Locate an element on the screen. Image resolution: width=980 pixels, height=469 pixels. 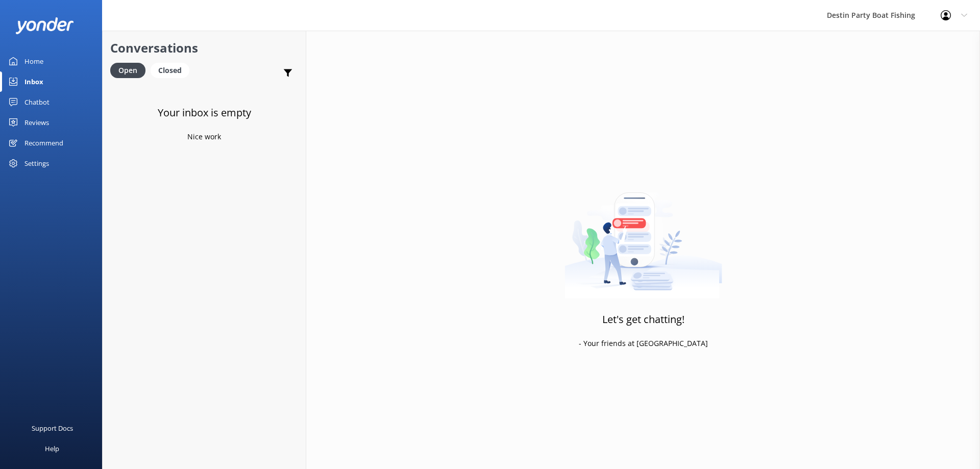
div: Recommend is located at coordinates (44, 143).